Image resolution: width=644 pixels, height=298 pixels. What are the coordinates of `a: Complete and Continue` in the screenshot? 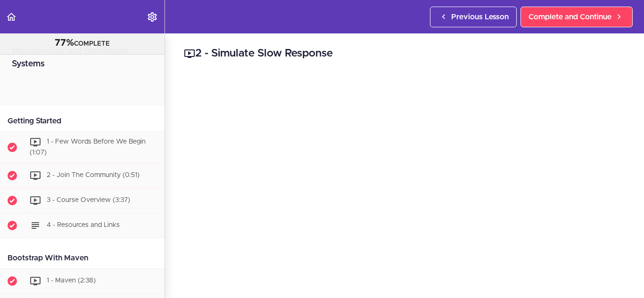 It's located at (577, 17).